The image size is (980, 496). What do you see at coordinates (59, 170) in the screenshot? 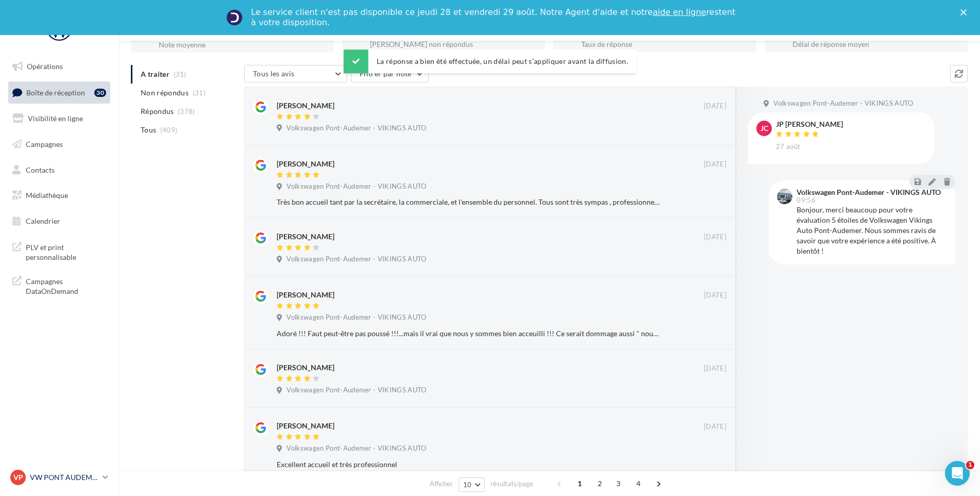
I see `a: Contacts` at bounding box center [59, 170].